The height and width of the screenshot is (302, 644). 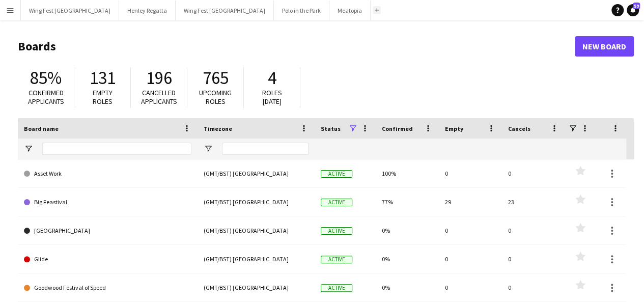 I want to click on span: Upcoming roles, so click(x=216, y=96).